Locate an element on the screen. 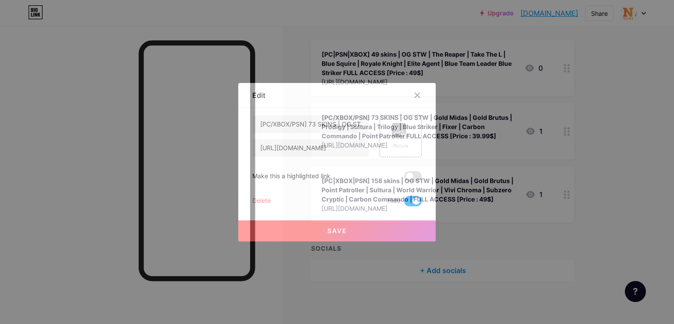  span: Save is located at coordinates (337, 230).